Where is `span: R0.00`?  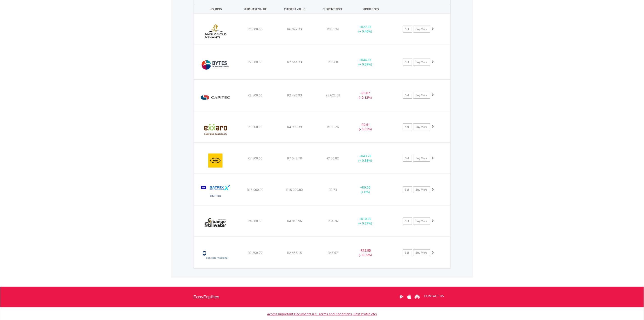
span: R0.00 is located at coordinates (366, 187).